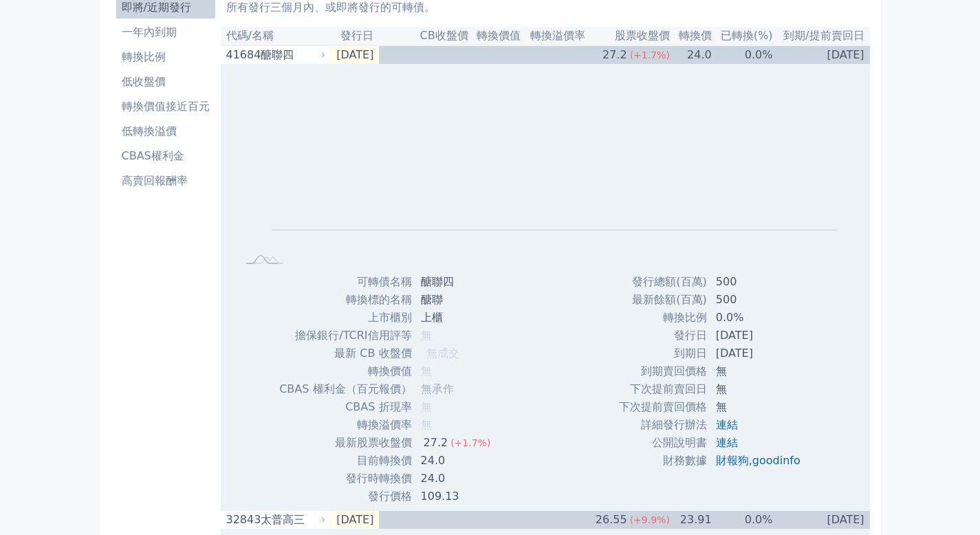 This screenshot has width=980, height=535. What do you see at coordinates (275, 36) in the screenshot?
I see `th: 代碼/名稱` at bounding box center [275, 36].